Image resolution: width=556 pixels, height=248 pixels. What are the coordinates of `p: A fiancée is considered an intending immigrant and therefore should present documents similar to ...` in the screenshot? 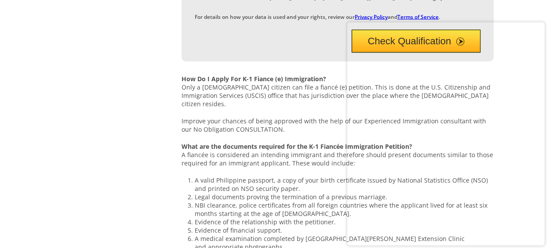 It's located at (337, 155).